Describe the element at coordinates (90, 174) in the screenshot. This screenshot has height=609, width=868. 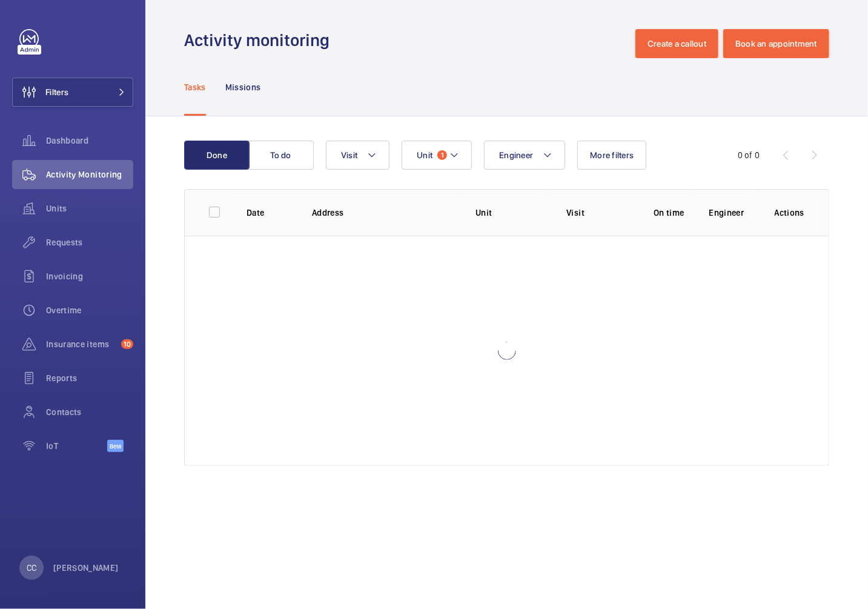
I see `span: Activity Monitoring` at that location.